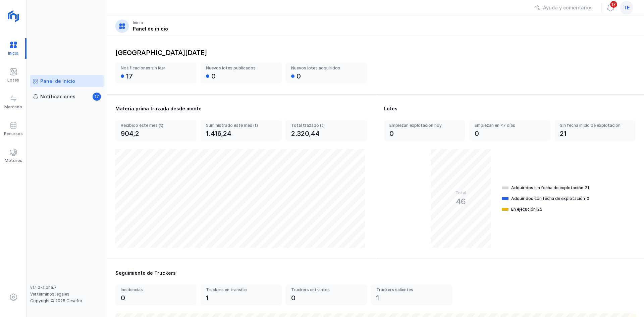  Describe the element at coordinates (67, 81) in the screenshot. I see `a: Panel de inicio` at that location.